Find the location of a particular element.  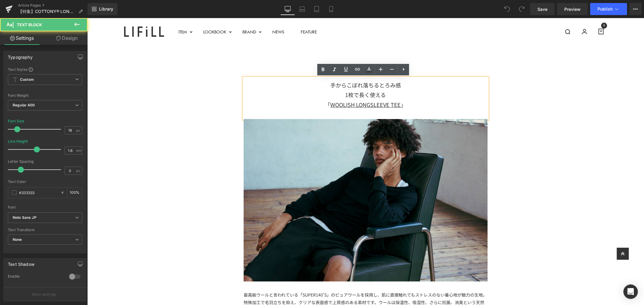

span: Library is located at coordinates (106, 9).